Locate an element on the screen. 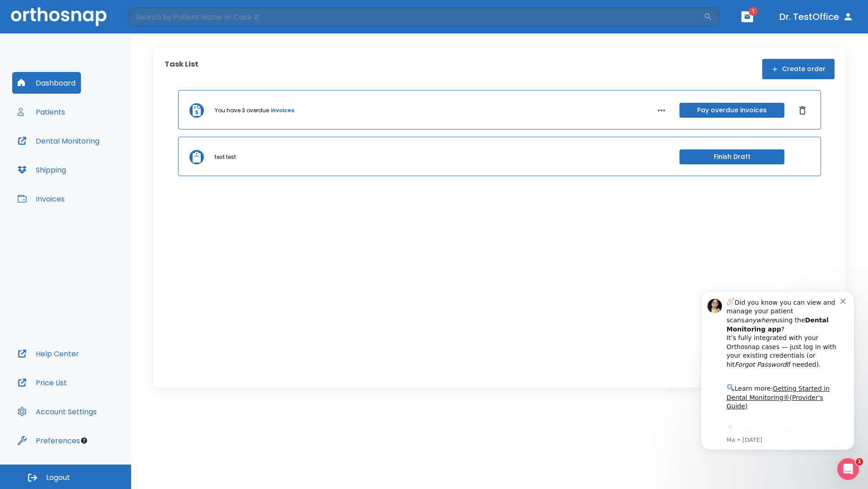  a: App Store is located at coordinates (80, 152).